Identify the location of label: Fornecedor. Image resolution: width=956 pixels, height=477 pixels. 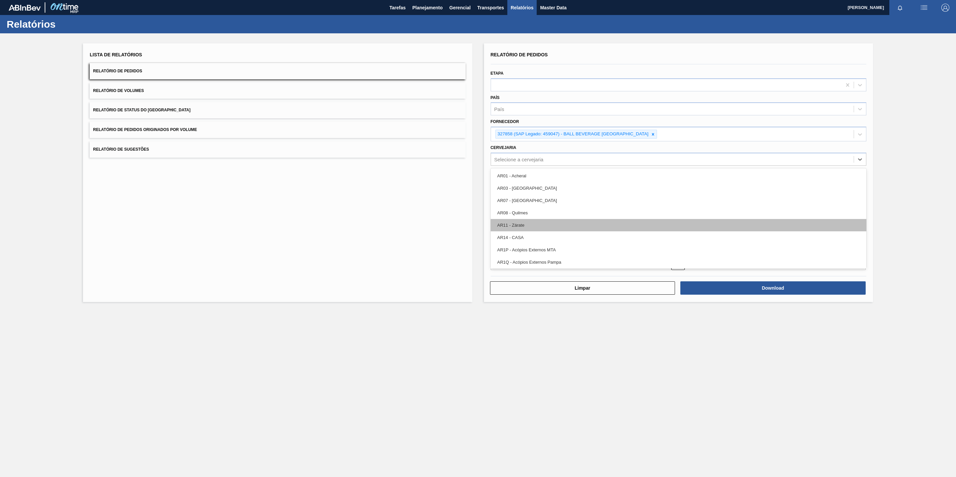
(505, 122).